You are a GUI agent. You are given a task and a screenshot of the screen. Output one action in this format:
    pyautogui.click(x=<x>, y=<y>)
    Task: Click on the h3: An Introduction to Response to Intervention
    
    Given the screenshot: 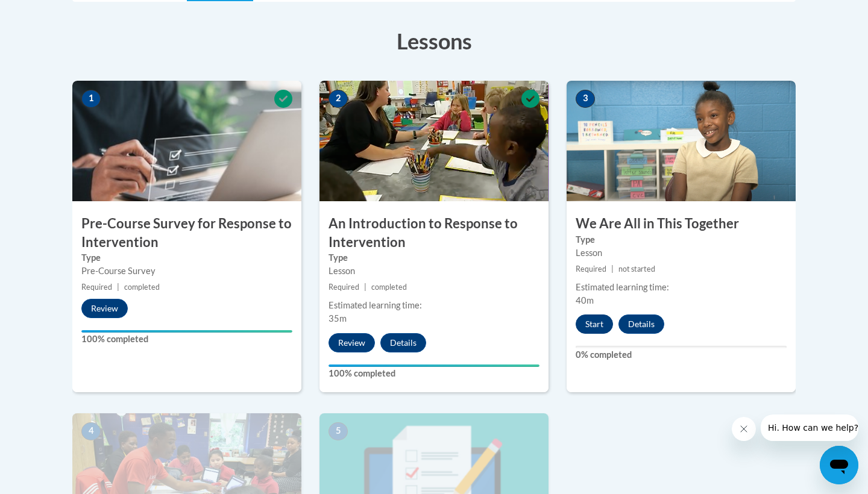 What is the action you would take?
    pyautogui.click(x=434, y=234)
    